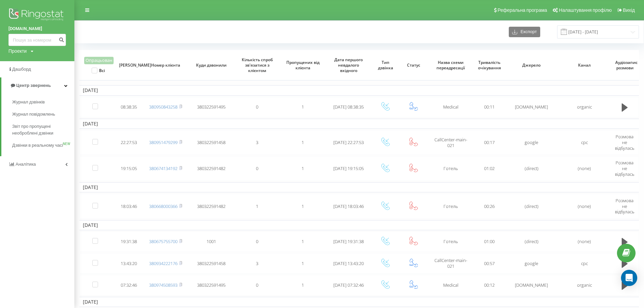  What do you see at coordinates (163, 241) in the screenshot?
I see `a: 380675755700` at bounding box center [163, 241].